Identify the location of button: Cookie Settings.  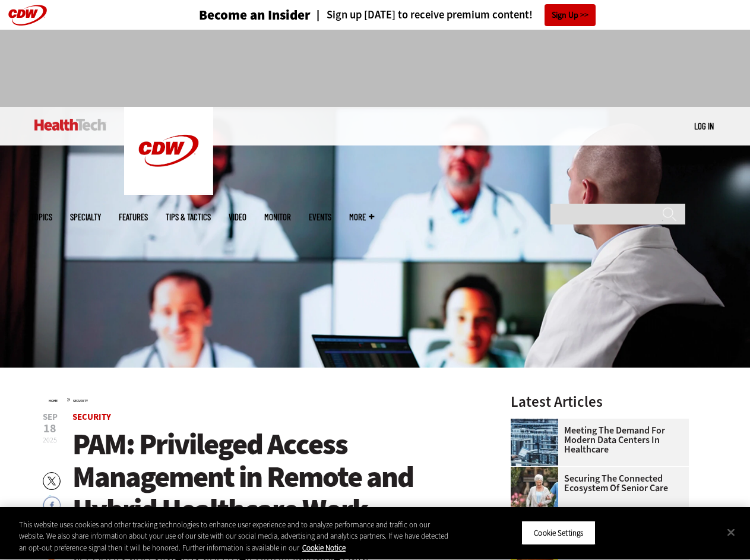
(559, 533).